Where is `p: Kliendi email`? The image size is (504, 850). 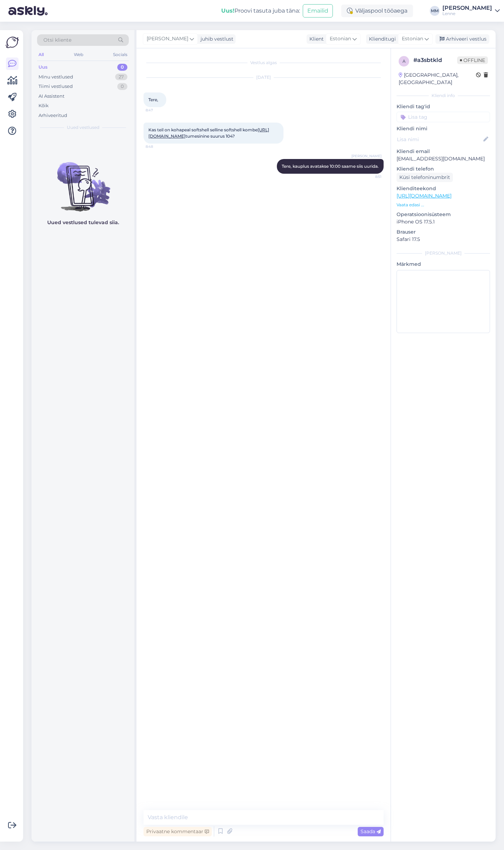 p: Kliendi email is located at coordinates (443, 152).